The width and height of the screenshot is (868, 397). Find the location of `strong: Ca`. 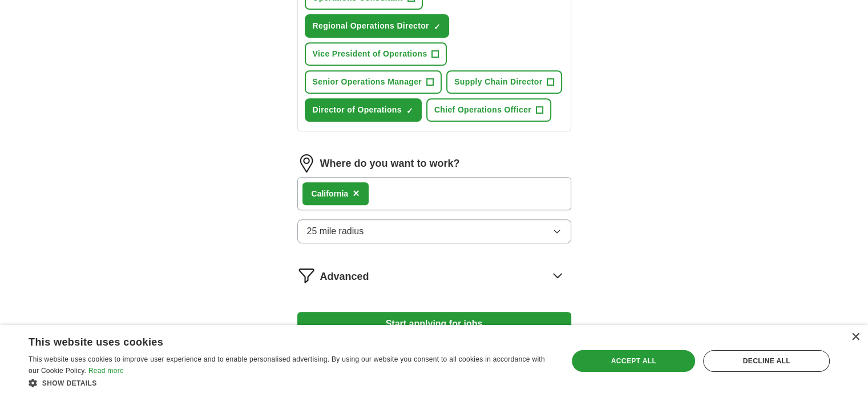

strong: Ca is located at coordinates (317, 194).